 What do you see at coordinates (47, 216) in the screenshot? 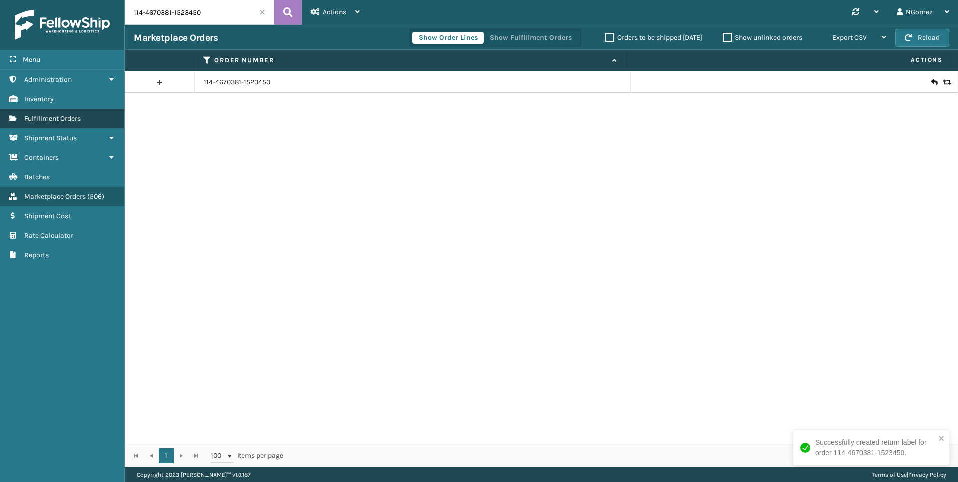
I see `span: Shipment Cost` at bounding box center [47, 216].